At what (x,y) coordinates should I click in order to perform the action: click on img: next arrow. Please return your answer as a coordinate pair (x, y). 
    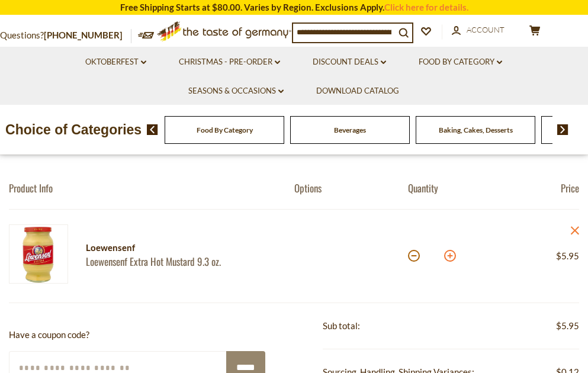
    Looking at the image, I should click on (562, 129).